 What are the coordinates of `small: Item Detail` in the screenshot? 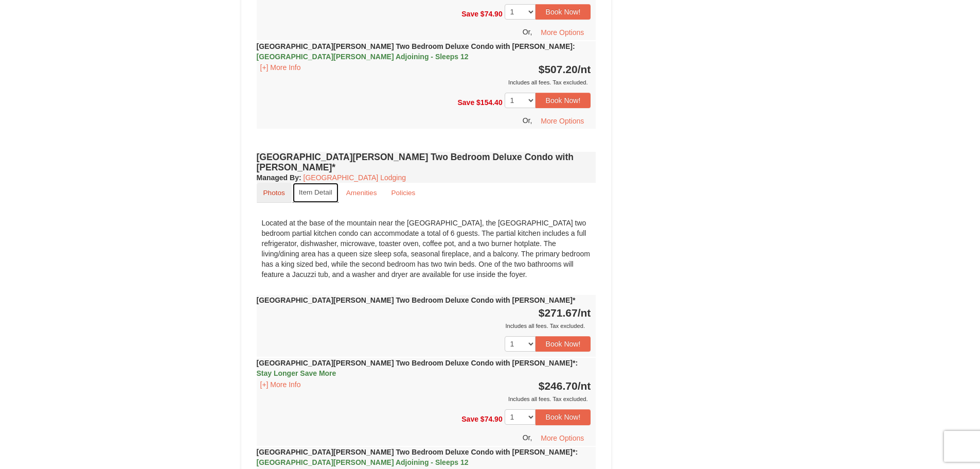 It's located at (316, 192).